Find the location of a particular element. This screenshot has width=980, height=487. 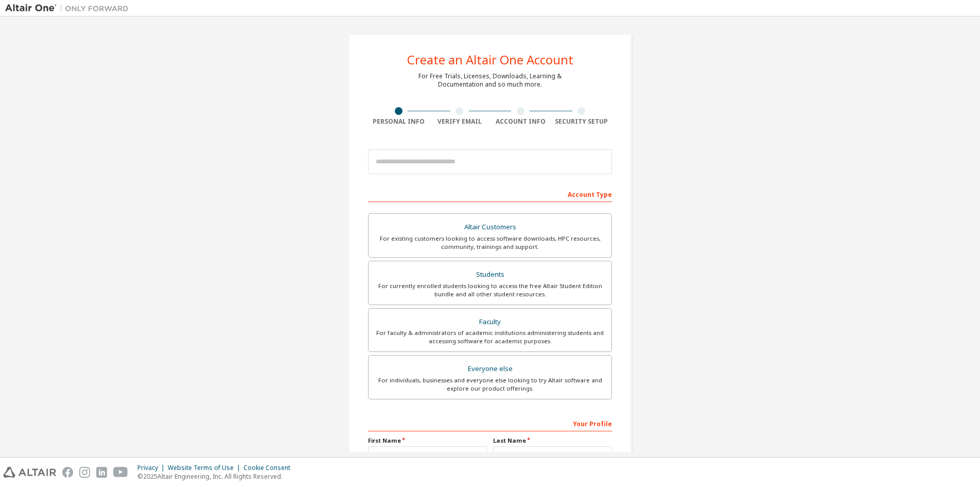

div: Security Setup is located at coordinates (581, 121).